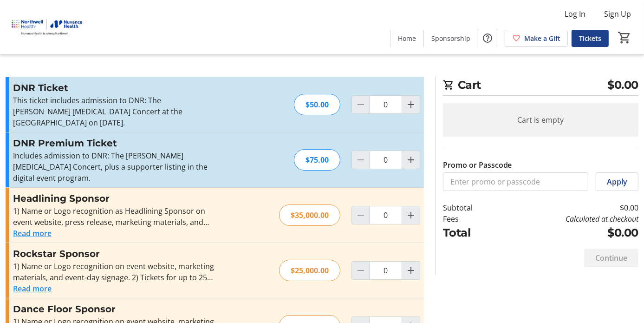 Image resolution: width=644 pixels, height=323 pixels. What do you see at coordinates (310, 270) in the screenshot?
I see `div: $25,000.00` at bounding box center [310, 270].